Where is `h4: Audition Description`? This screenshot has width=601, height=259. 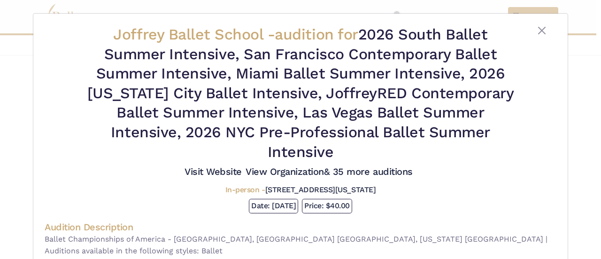
h4: Audition Description is located at coordinates (300, 227).